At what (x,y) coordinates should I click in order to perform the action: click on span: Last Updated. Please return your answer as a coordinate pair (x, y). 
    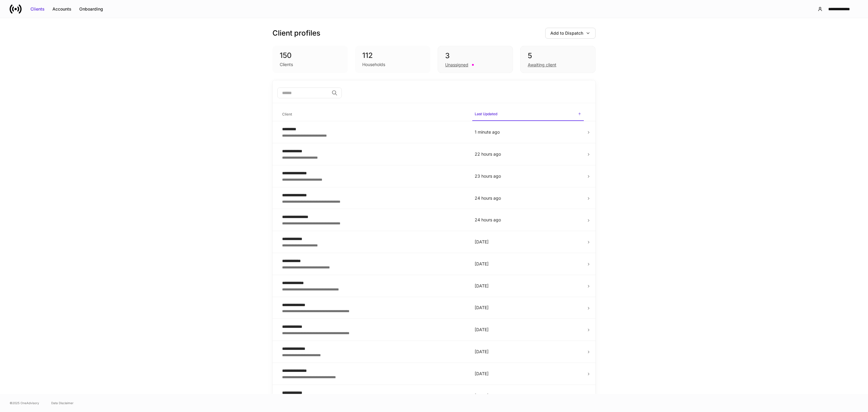
    Looking at the image, I should click on (528, 114).